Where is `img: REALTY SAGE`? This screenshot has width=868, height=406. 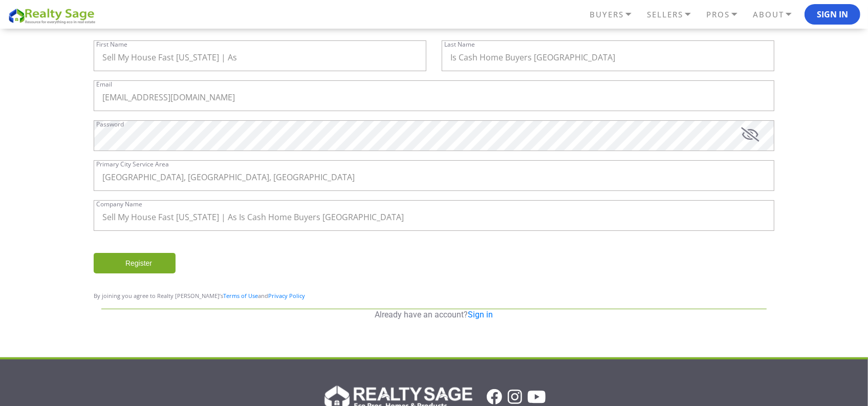 img: REALTY SAGE is located at coordinates (54, 15).